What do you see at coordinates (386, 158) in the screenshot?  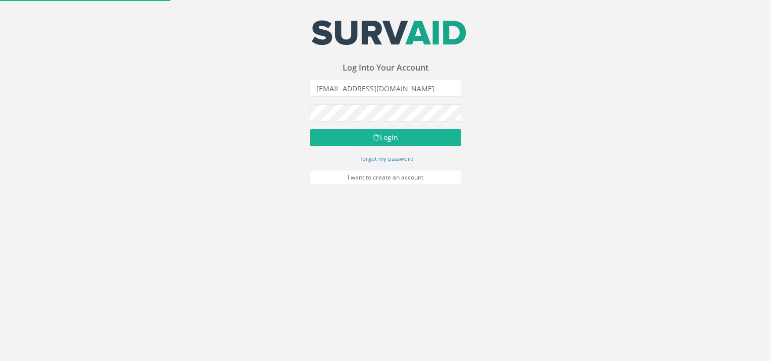 I see `a: I forgot my password` at bounding box center [386, 158].